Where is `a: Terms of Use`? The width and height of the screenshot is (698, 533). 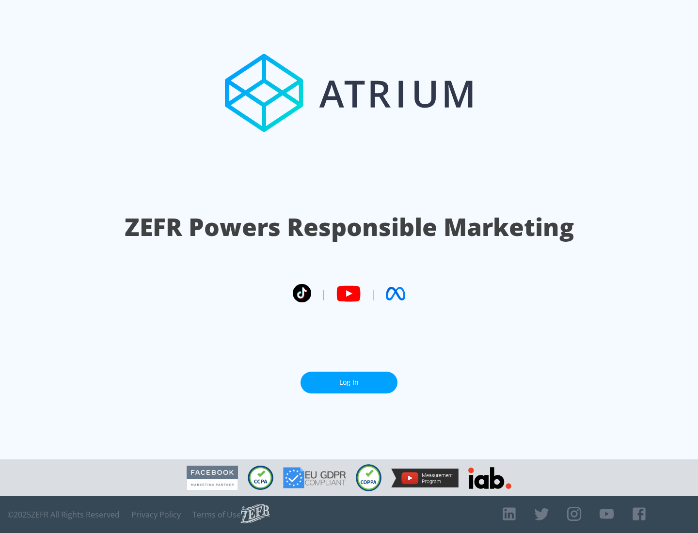
a: Terms of Use is located at coordinates (217, 515).